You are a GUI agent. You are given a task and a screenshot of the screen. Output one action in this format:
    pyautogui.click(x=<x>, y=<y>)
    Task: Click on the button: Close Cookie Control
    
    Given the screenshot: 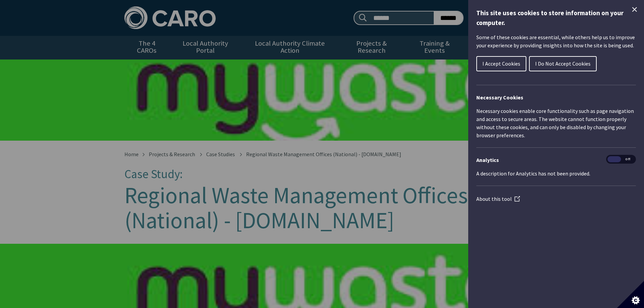 What is the action you would take?
    pyautogui.click(x=635, y=9)
    